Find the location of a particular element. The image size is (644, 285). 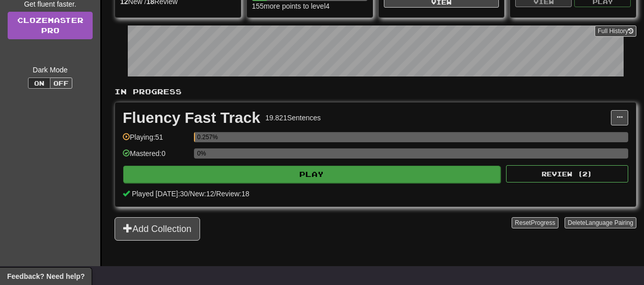

button: Off is located at coordinates (61, 83).